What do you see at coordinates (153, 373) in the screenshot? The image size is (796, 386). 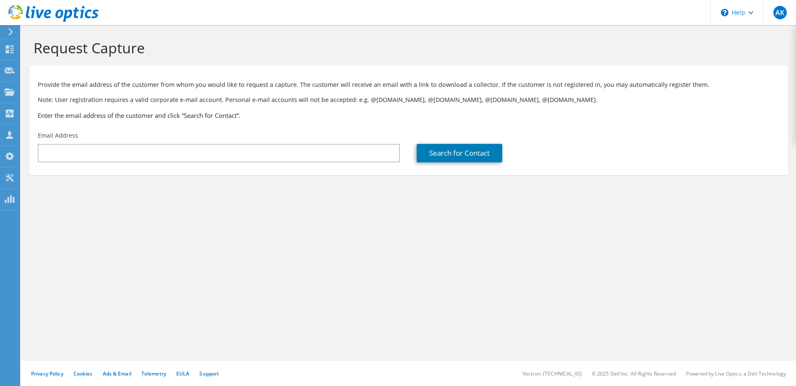 I see `a: Telemetry` at bounding box center [153, 373].